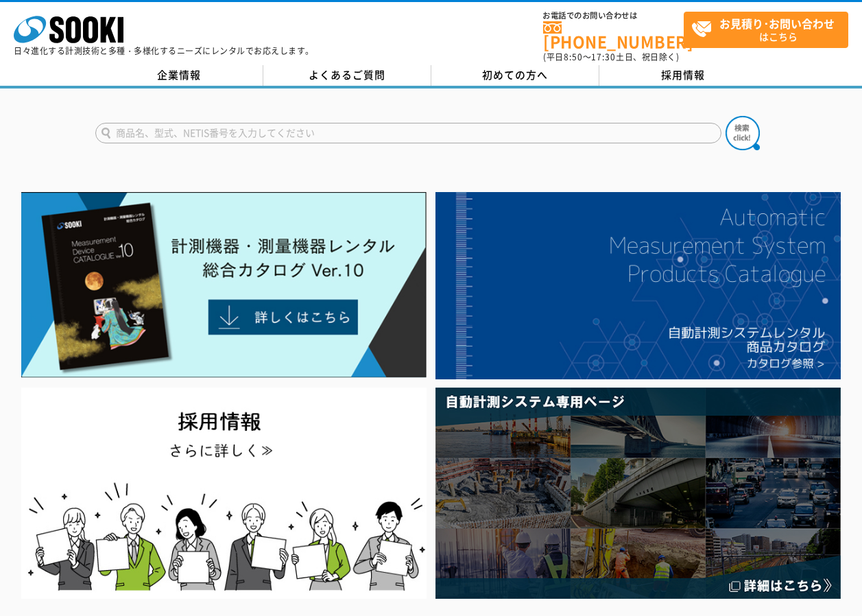 The width and height of the screenshot is (862, 616). What do you see at coordinates (683, 76) in the screenshot?
I see `a: 採用情報` at bounding box center [683, 76].